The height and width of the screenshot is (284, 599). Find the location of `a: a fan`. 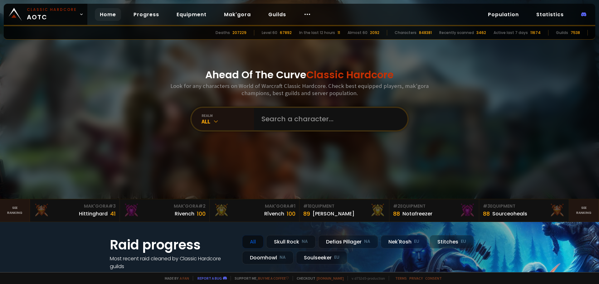

a: a fan is located at coordinates (184, 278).